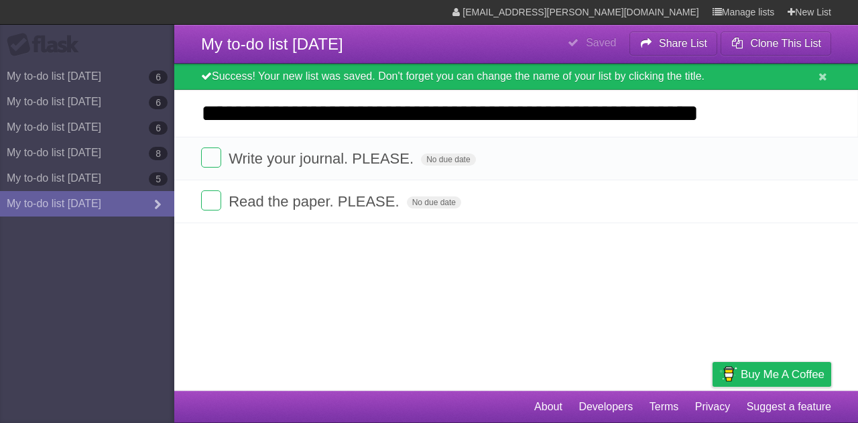 This screenshot has height=423, width=858. What do you see at coordinates (683, 43) in the screenshot?
I see `b: Share List` at bounding box center [683, 43].